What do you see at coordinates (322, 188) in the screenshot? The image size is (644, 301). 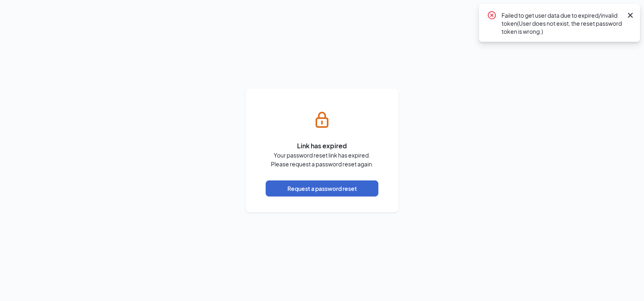 I see `button: Request a password reset` at bounding box center [322, 188].